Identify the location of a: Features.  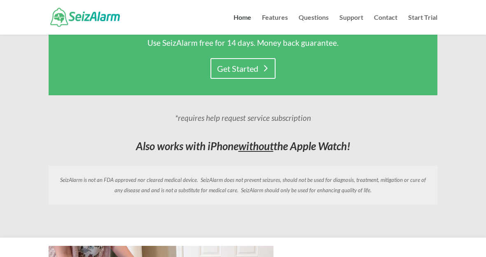
(275, 24).